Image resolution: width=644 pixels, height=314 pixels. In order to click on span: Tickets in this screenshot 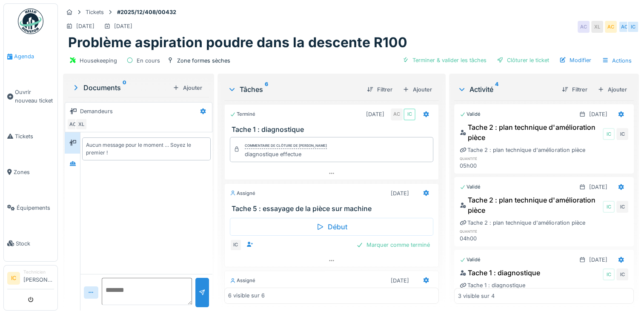, I will do `click(34, 136)`.